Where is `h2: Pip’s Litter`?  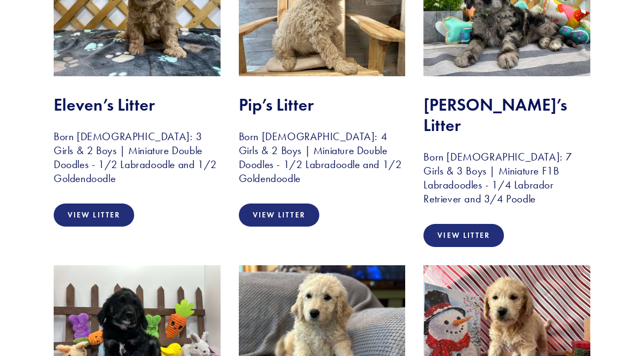 h2: Pip’s Litter is located at coordinates (322, 105).